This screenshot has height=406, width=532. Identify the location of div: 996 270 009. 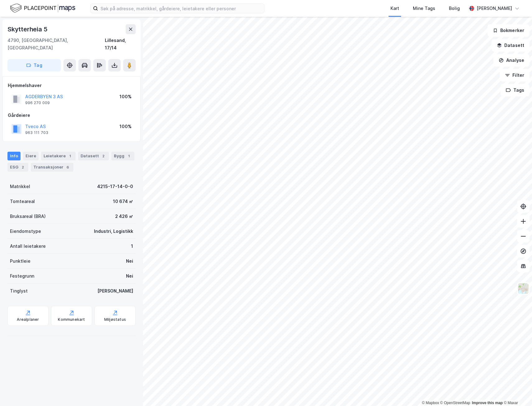
(37, 103).